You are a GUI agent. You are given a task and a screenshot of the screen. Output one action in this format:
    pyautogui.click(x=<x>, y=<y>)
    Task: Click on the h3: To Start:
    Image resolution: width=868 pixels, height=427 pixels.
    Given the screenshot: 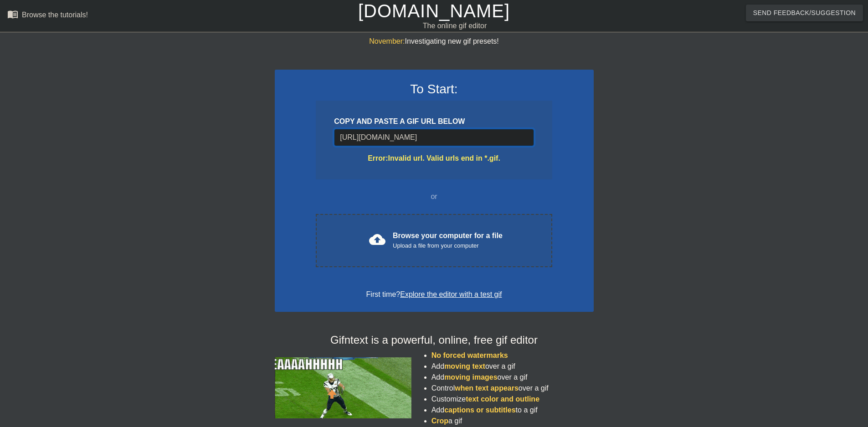 What is the action you would take?
    pyautogui.click(x=434, y=89)
    